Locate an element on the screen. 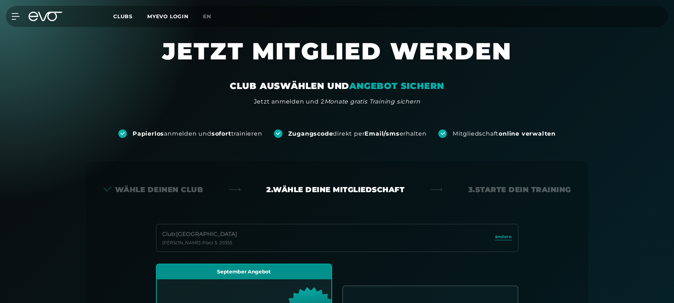 Image resolution: width=674 pixels, height=303 pixels. strong: Email/sms is located at coordinates (381, 134).